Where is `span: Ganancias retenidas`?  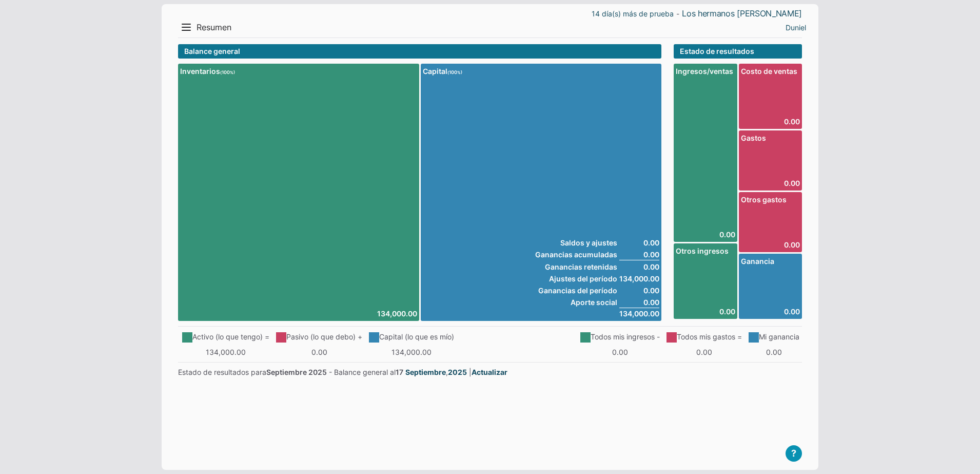
span: Ganancias retenidas is located at coordinates (576, 266).